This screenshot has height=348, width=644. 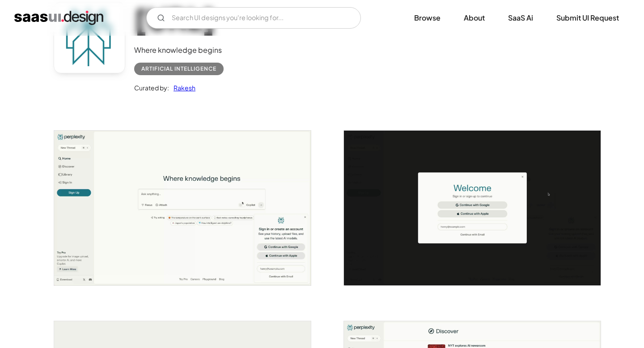 I want to click on a: Rakesh, so click(x=182, y=88).